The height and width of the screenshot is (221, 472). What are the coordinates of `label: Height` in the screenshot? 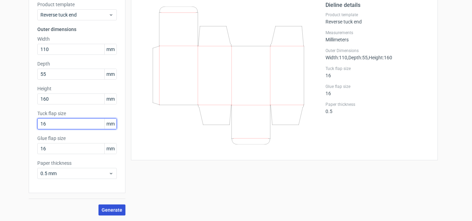 It's located at (77, 89).